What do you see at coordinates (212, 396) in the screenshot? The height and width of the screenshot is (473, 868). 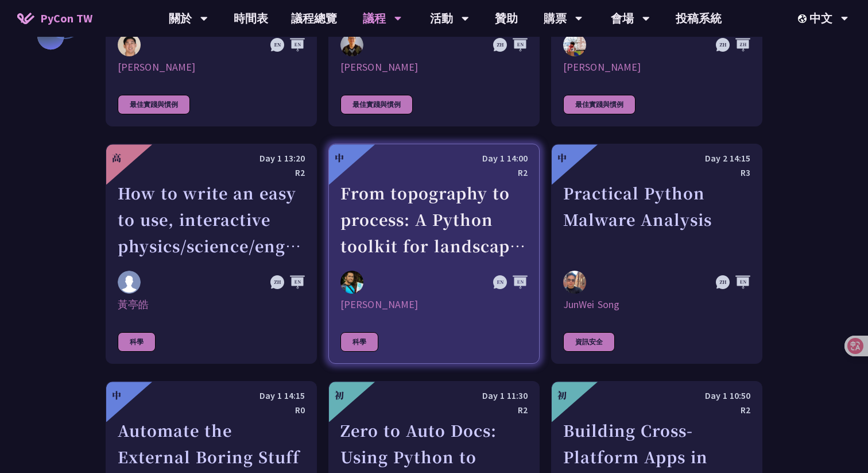 I see `div: Day 1 14:15` at bounding box center [212, 396].